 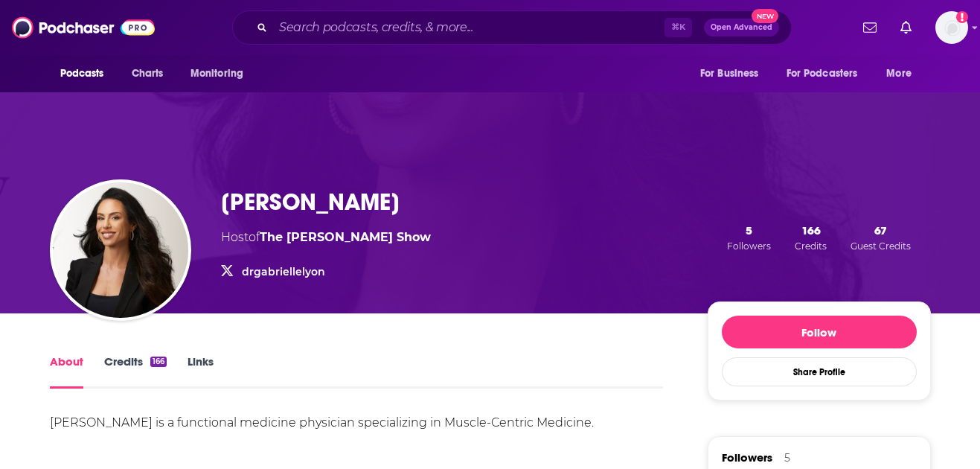 What do you see at coordinates (765, 15) in the screenshot?
I see `span: New` at bounding box center [765, 15].